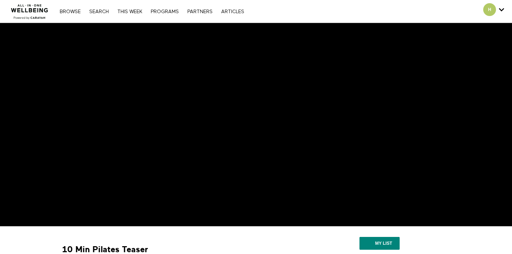 The width and height of the screenshot is (512, 254). What do you see at coordinates (200, 12) in the screenshot?
I see `a: PARTNERS` at bounding box center [200, 12].